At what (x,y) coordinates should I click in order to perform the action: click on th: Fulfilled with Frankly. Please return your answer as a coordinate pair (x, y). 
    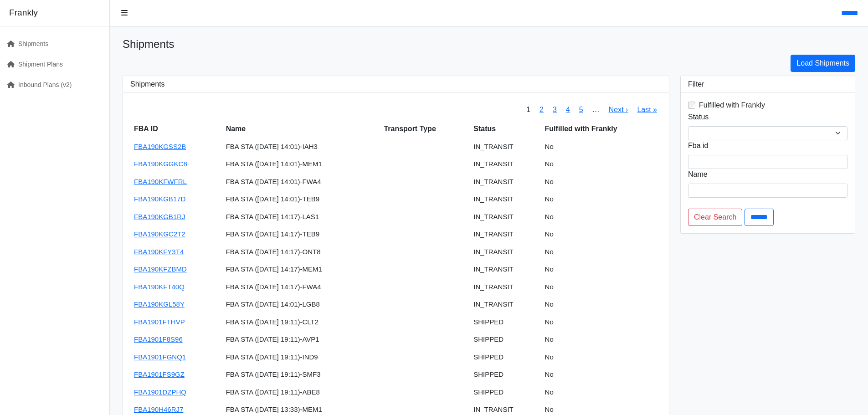
    Looking at the image, I should click on (602, 129).